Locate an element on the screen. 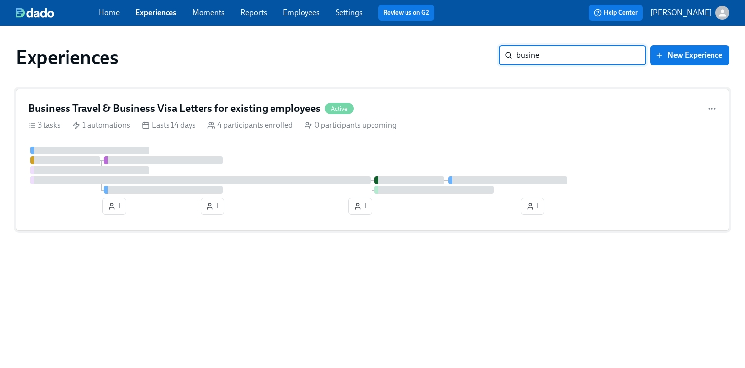 The image size is (745, 368). a: Settings is located at coordinates (349, 12).